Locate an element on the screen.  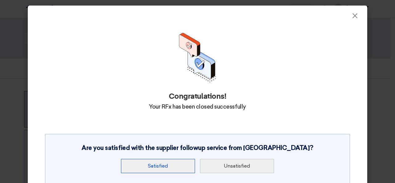
button: Unsatisfied is located at coordinates (237, 166).